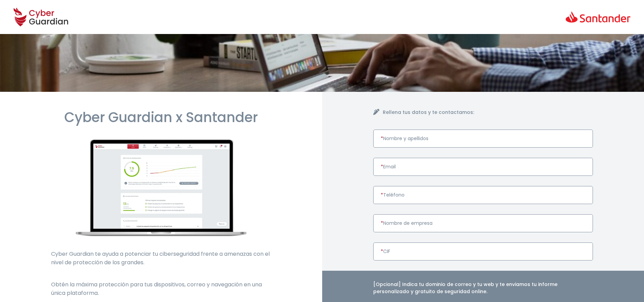 The height and width of the screenshot is (302, 644). What do you see at coordinates (483, 288) in the screenshot?
I see `h4: [Opcional] Indica tu dominio de correo y tu web y te enviamos tu informe personalizado y gratuito...` at bounding box center [483, 288].